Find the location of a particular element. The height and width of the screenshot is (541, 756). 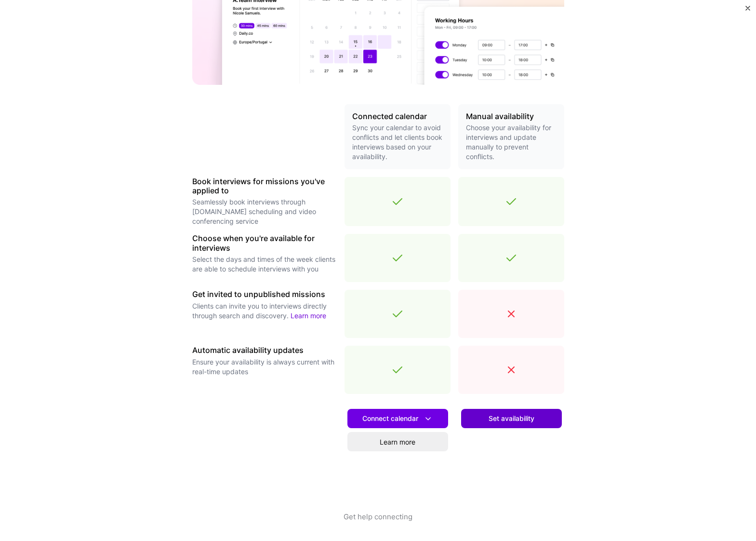

button: Connect calendar is located at coordinates (397, 418).